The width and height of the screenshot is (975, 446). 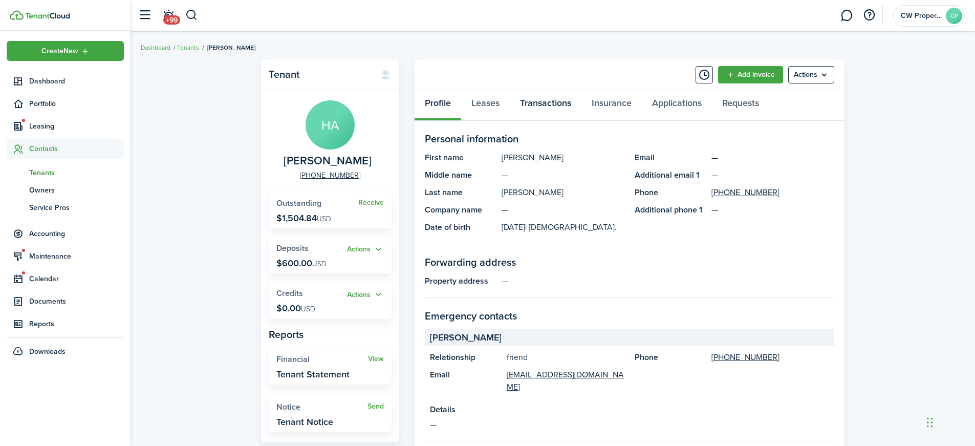 I want to click on span: Credits, so click(x=290, y=293).